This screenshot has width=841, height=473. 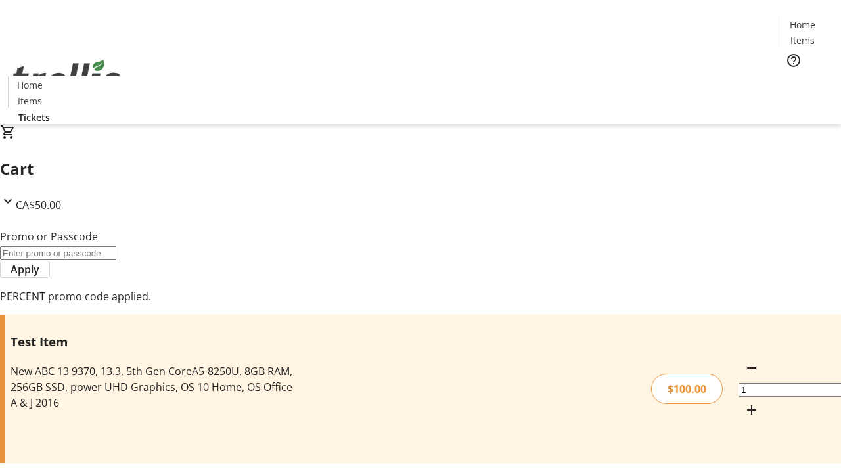 I want to click on div: New ABC 13 9370, 13.3, 5th Gen CoreA5-8250U, 8GB RAM, 256GB SSD, power UHD Graphics, OS 10 Home, ..., so click(x=154, y=387).